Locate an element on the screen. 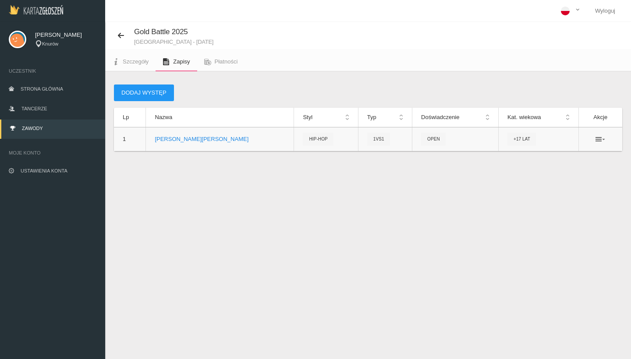 Image resolution: width=631 pixels, height=359 pixels. span: Gold Battle 2025 is located at coordinates (161, 32).